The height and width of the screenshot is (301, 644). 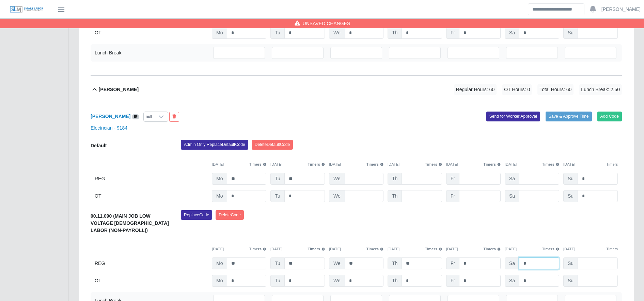 I want to click on button: DeleteDefaultCode, so click(x=272, y=145).